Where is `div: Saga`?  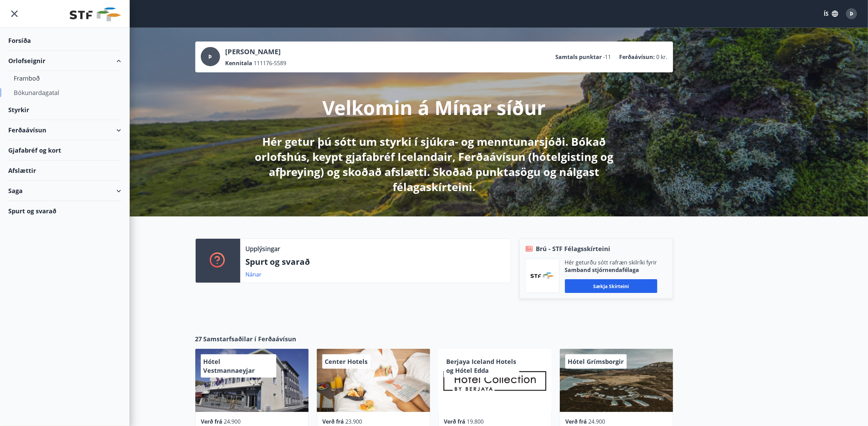
div: Saga is located at coordinates (64, 191).